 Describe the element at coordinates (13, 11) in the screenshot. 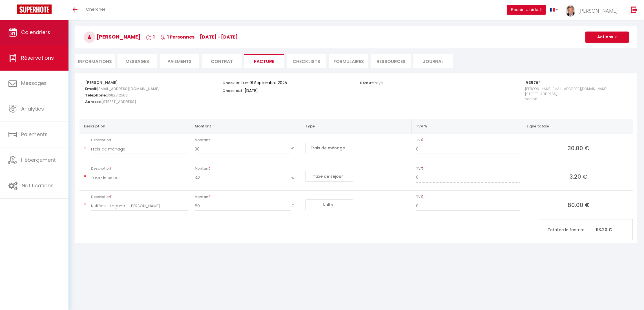

I see `button: Ouvrir le widget de chat LiveChat` at that location.